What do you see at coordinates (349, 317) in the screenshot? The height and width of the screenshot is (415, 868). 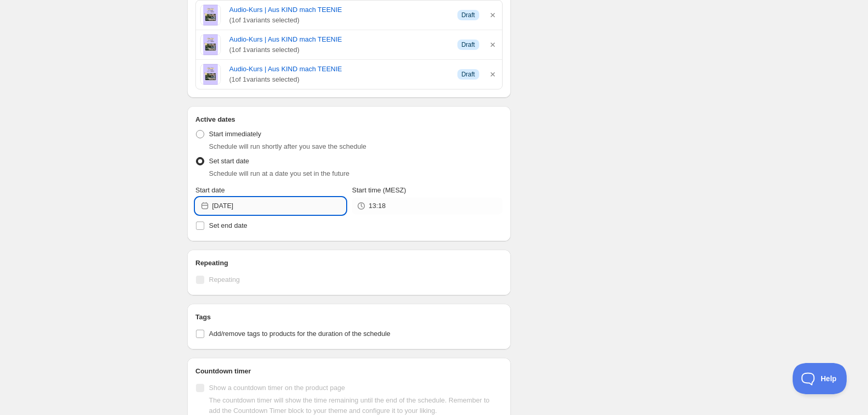 I see `h2: Tags` at bounding box center [349, 317].